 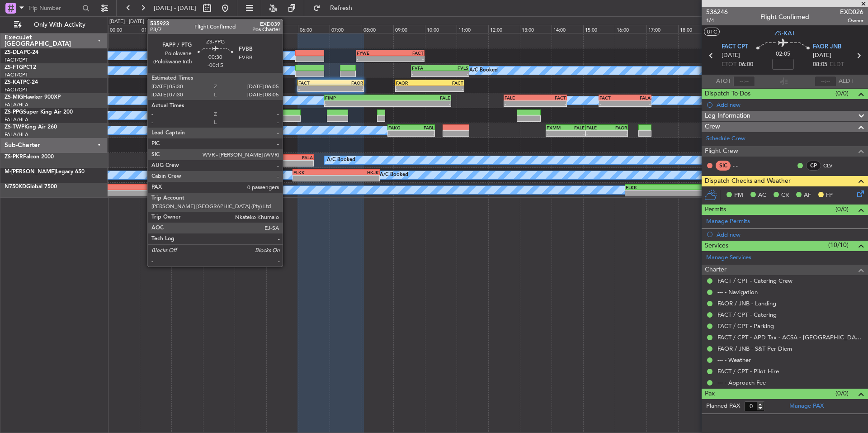 I want to click on span: CR, so click(x=785, y=196).